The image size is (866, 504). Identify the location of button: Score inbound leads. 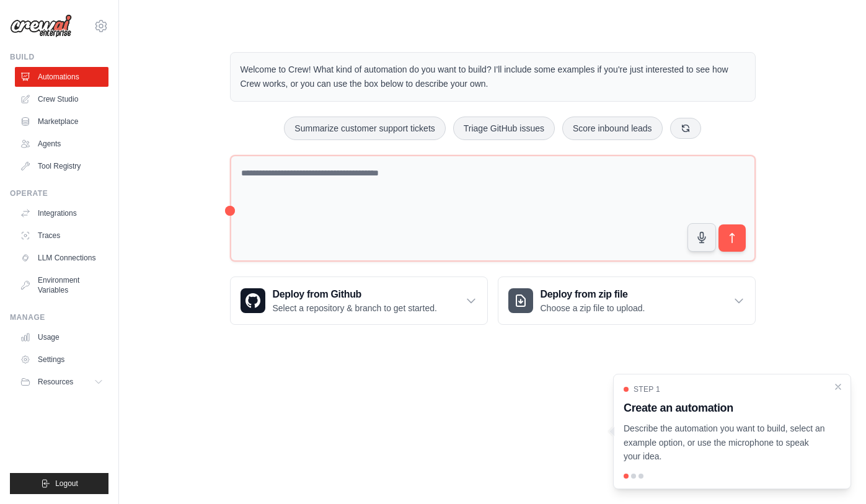
(612, 128).